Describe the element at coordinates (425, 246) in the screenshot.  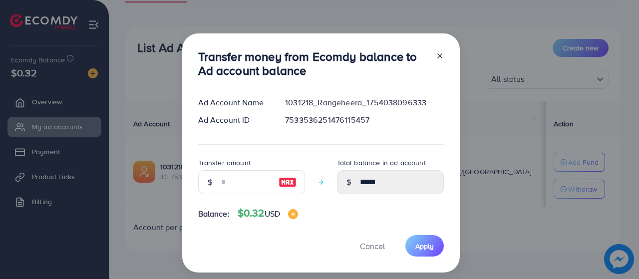
I see `span: Apply` at that location.